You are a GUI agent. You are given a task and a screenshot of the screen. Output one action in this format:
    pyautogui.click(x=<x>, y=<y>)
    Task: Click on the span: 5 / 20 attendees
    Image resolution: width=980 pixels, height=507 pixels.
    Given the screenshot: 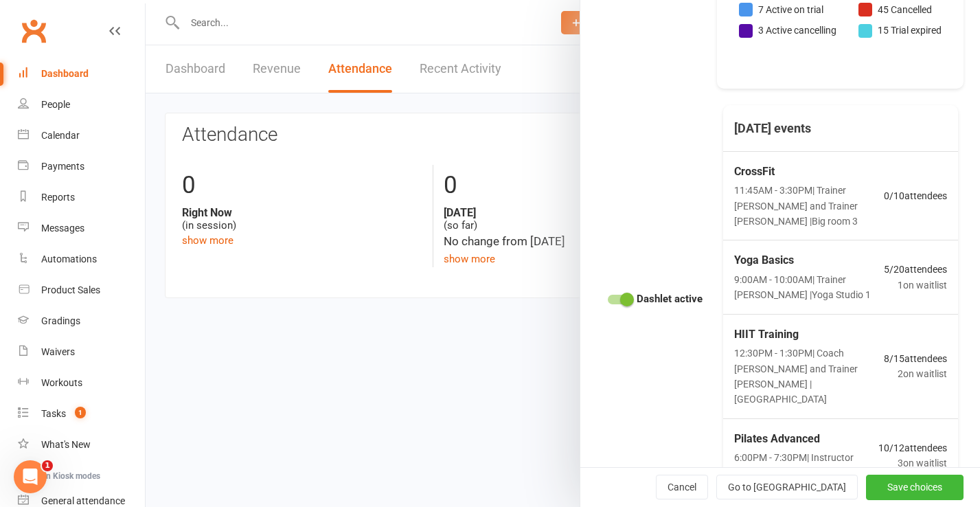 What is the action you would take?
    pyautogui.click(x=915, y=269)
    